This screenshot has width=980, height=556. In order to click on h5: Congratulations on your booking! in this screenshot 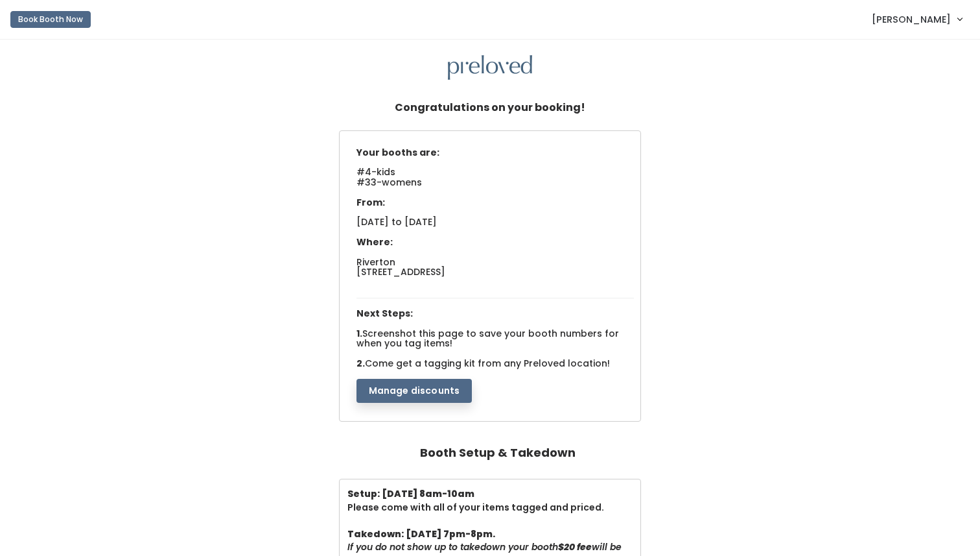, I will do `click(490, 108)`.